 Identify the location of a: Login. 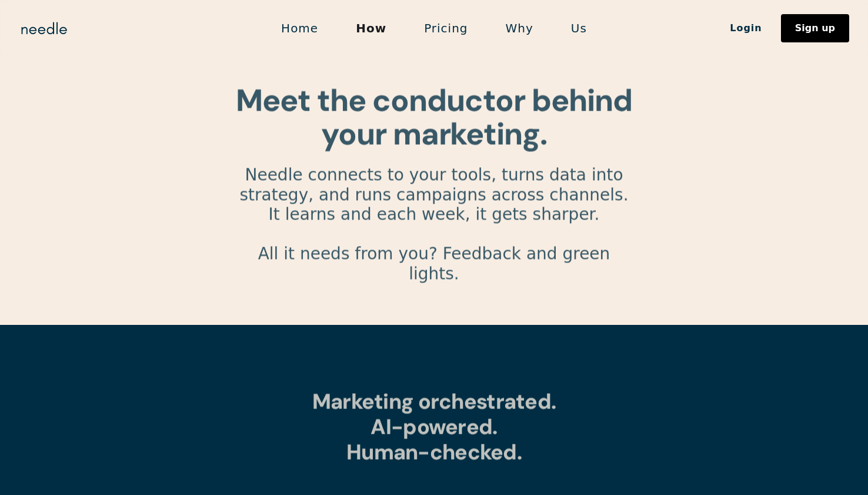
(746, 29).